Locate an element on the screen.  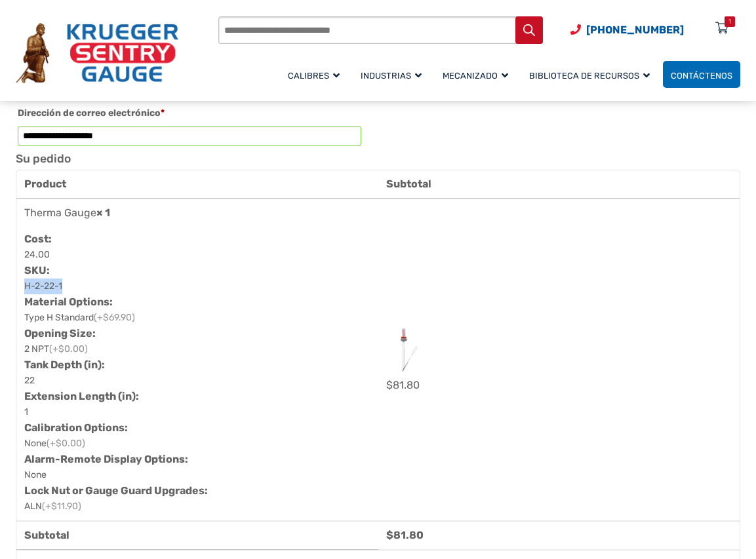
font: 1 is located at coordinates (730, 21).